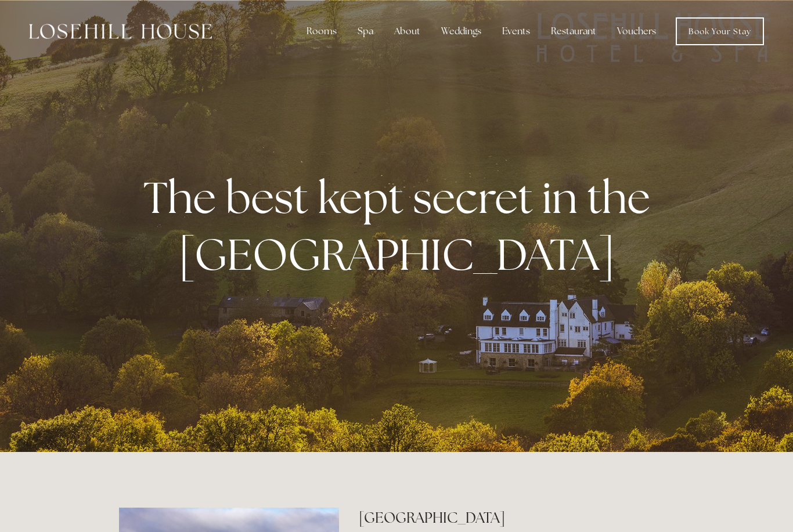  I want to click on img: Losehill House, so click(120, 31).